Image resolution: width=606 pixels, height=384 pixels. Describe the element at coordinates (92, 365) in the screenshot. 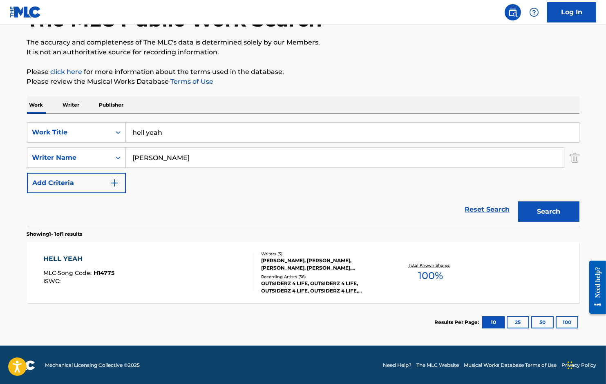

I see `span: Mechanical Licensing Collective © 2025` at that location.